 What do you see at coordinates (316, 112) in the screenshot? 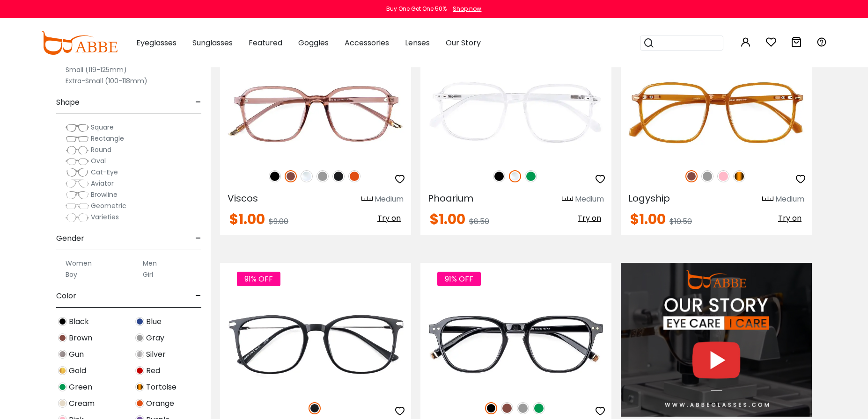
I see `img: Brown Viscos - Plastic ,Universal Bridge Fit` at bounding box center [316, 112].